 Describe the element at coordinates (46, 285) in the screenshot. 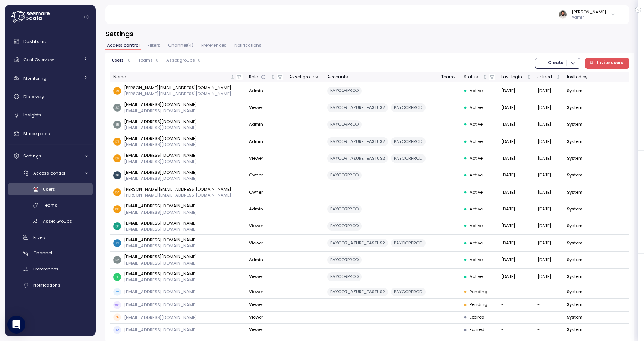

I see `span: Notifications` at that location.